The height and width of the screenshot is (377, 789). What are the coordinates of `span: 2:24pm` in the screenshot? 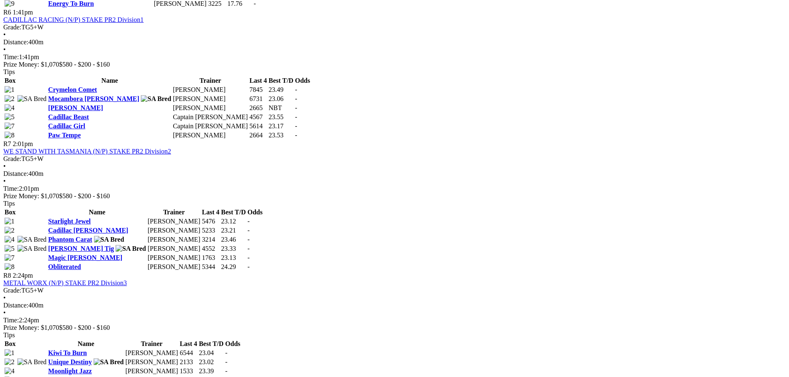 It's located at (23, 275).